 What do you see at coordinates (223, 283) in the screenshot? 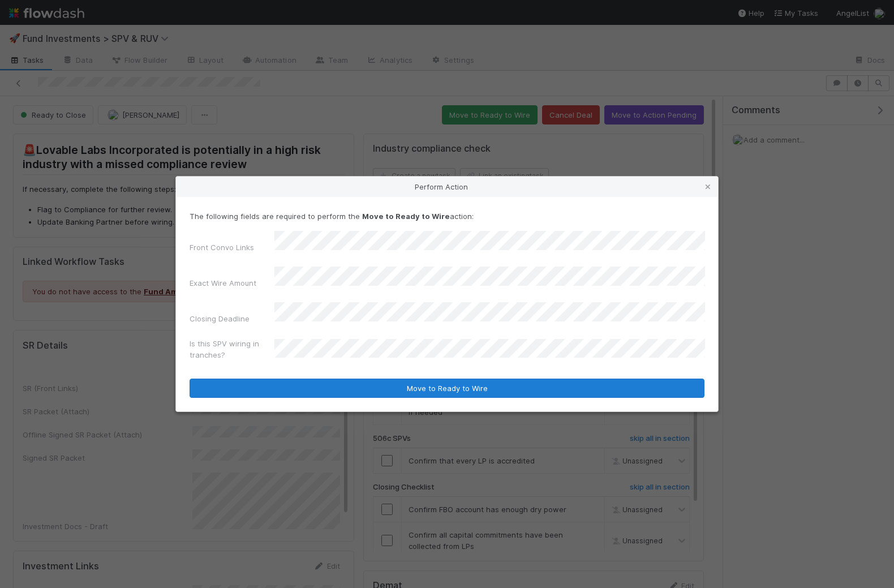
I see `label: Exact Wire Amount` at bounding box center [223, 283].